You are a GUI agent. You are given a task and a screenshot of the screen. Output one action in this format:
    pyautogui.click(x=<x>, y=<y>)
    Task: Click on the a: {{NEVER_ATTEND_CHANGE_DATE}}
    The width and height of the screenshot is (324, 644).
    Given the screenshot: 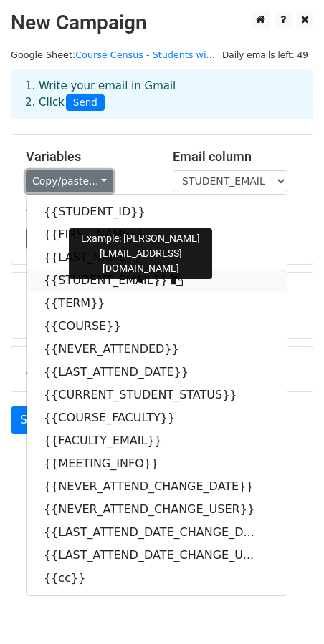 What is the action you would take?
    pyautogui.click(x=156, y=487)
    